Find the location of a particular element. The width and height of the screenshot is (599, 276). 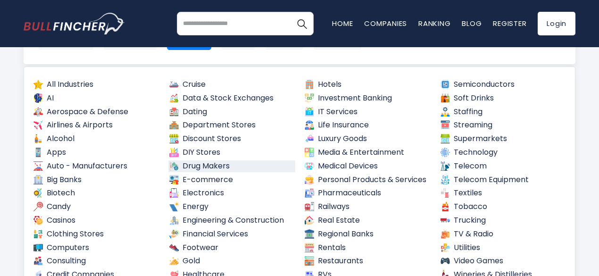

a: Computers is located at coordinates (96, 248).